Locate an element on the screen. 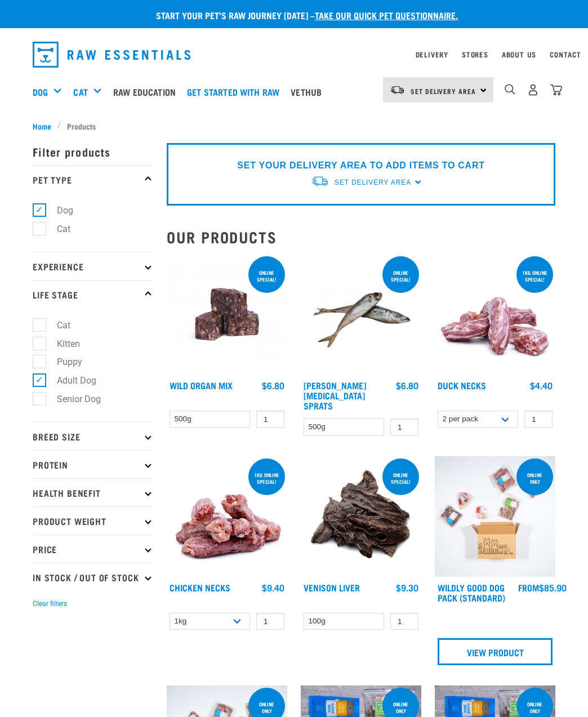 The height and width of the screenshot is (717, 588). label: Puppy is located at coordinates (62, 362).